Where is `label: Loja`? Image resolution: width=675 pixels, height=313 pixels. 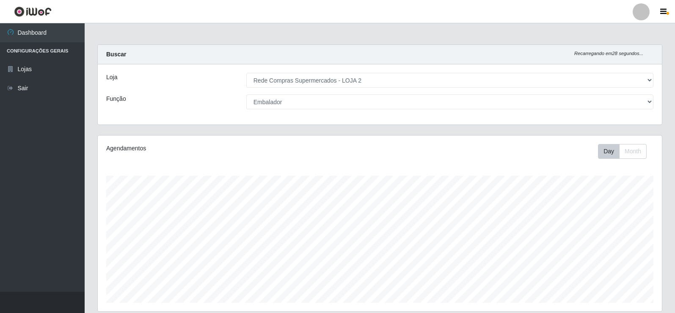
label: Loja is located at coordinates (112, 77).